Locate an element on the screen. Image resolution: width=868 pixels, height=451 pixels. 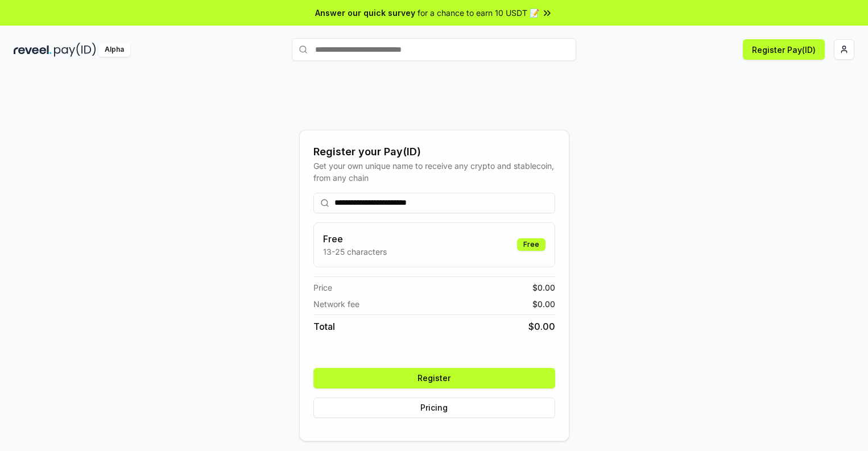
div: Get your own unique name to receive any crypto and stablecoin, from any chain is located at coordinates (434, 172).